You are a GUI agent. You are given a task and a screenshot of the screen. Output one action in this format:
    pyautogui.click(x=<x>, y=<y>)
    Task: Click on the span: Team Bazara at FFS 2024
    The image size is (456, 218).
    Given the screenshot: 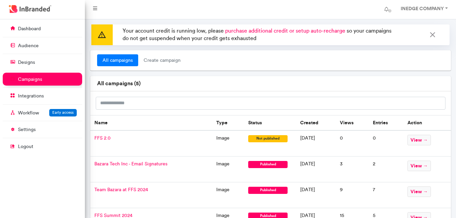 What is the action you would take?
    pyautogui.click(x=121, y=190)
    